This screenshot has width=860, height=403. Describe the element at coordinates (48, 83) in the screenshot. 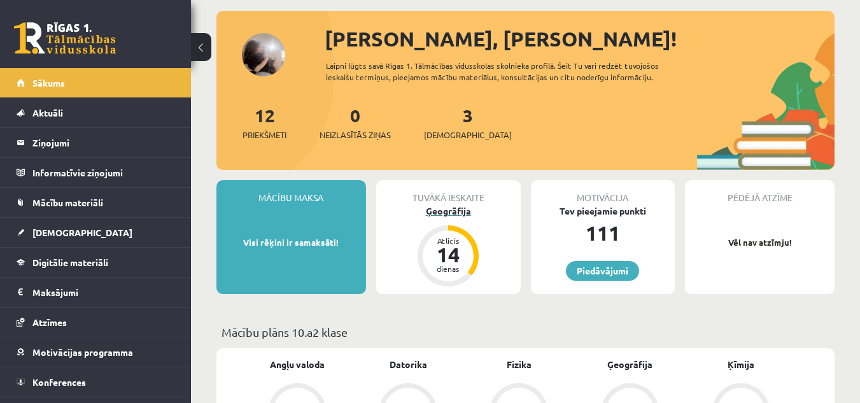

I see `span: Sākums` at that location.